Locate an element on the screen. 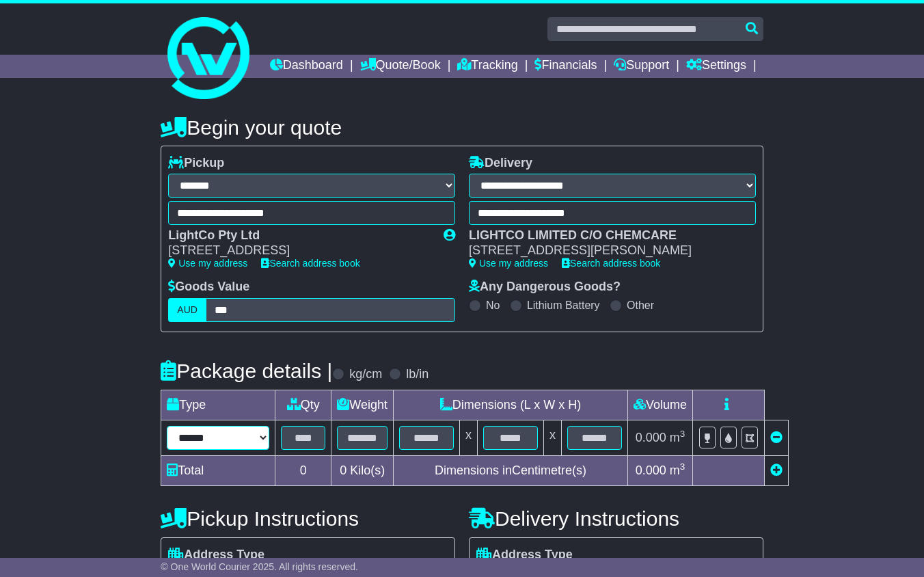 This screenshot has width=924, height=577. h4: Pickup Instructions is located at coordinates (307, 518).